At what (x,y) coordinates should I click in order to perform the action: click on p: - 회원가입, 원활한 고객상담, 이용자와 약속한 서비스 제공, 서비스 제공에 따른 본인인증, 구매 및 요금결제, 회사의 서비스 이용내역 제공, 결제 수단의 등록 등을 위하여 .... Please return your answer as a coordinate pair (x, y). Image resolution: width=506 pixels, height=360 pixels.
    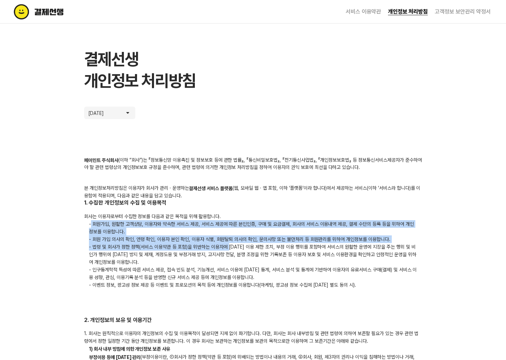
    Looking at the image, I should click on (253, 228).